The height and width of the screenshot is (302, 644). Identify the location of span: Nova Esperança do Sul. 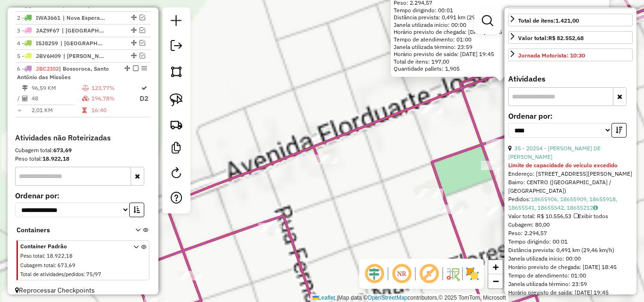
(85, 18).